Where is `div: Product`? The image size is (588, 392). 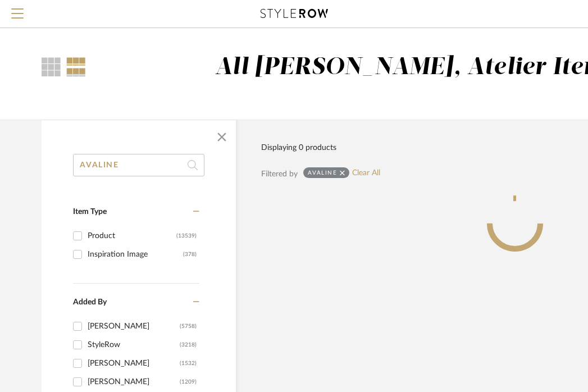
div: Product is located at coordinates (132, 235).